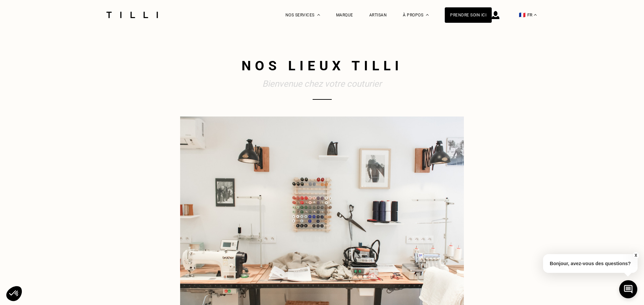 The image size is (644, 305). I want to click on a: Prendre soin ici, so click(468, 15).